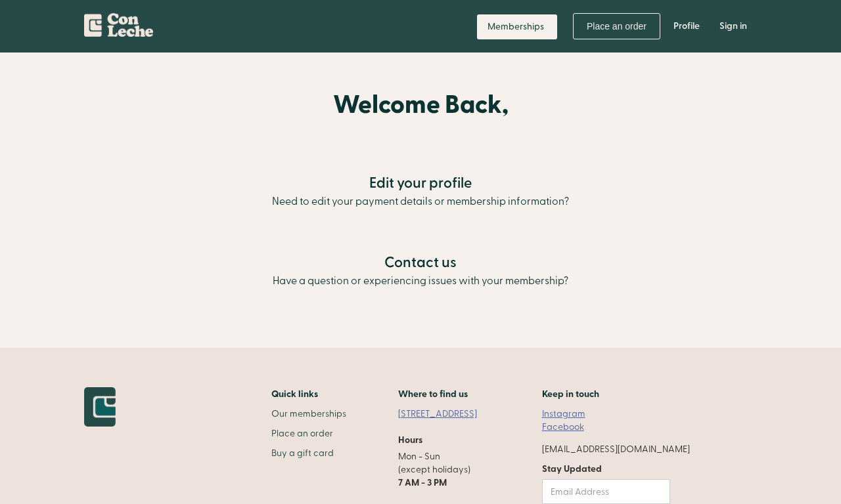 The width and height of the screenshot is (841, 504). What do you see at coordinates (118, 25) in the screenshot?
I see `a: home` at bounding box center [118, 25].